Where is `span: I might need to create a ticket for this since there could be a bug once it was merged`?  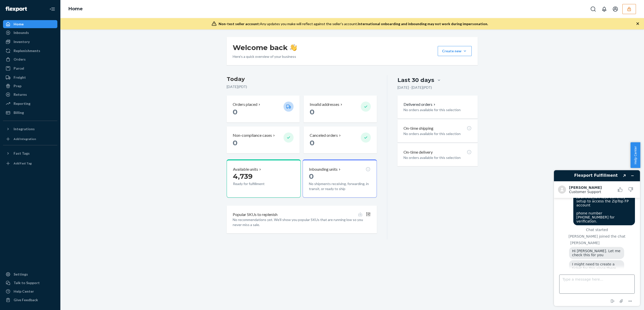 span: I might need to create a ticket for this since there could be a bug once it was merged is located at coordinates (46, 104).